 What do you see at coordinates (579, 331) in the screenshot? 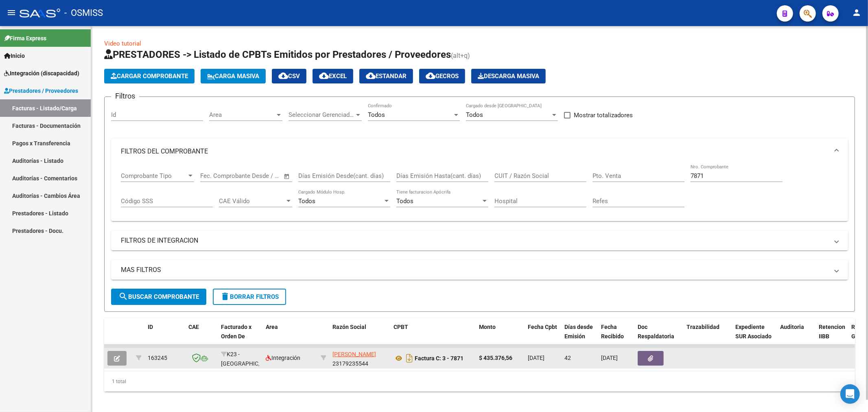
I see `span: Días desde Emisión` at bounding box center [579, 331].